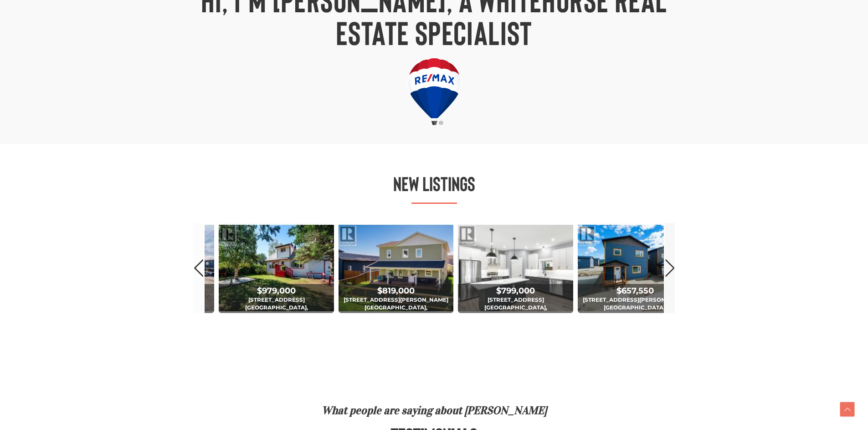 This screenshot has width=868, height=430. Describe the element at coordinates (396, 268) in the screenshot. I see `img: <div class="price">$819,000</div> 208 Luella Lane<br>Whitehorse, Yukon<br><div class='bed_bath'>4...` at that location.